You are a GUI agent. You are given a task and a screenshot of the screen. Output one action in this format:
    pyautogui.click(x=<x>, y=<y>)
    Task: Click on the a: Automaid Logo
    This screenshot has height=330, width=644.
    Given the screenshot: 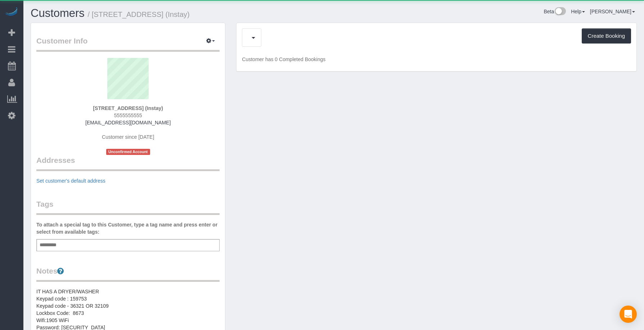 What is the action you would take?
    pyautogui.click(x=11, y=12)
    